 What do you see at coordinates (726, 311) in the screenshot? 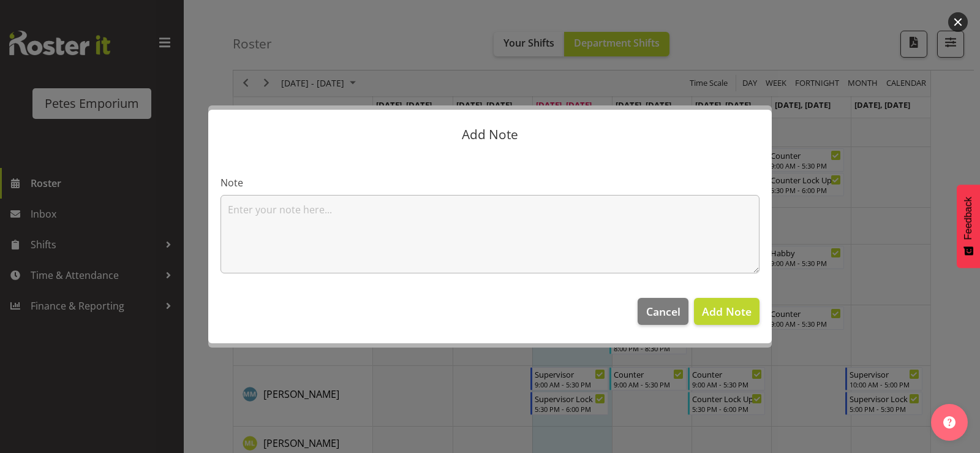
I see `button: Add Note` at bounding box center [726, 311].